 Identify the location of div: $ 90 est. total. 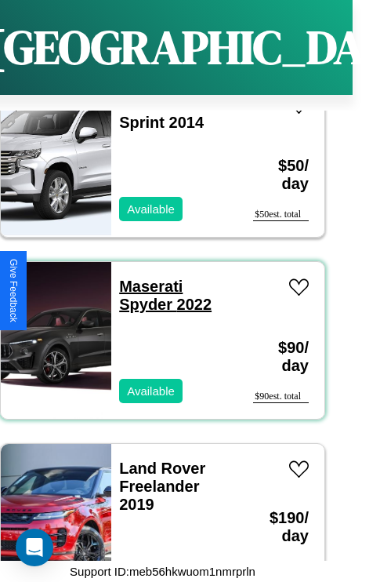
(281, 397).